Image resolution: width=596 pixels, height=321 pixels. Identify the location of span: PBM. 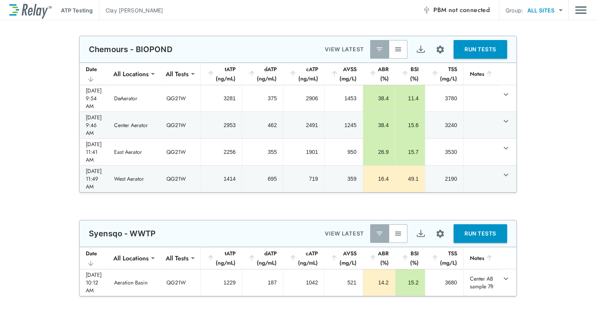
(461, 10).